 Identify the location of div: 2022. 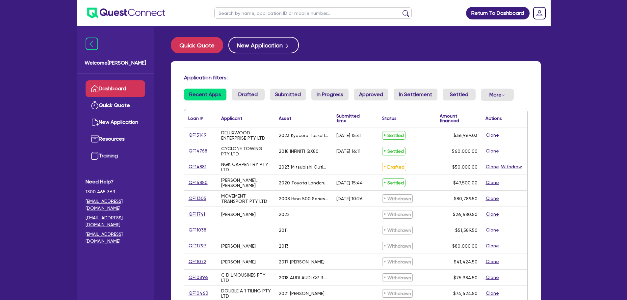
(284, 214).